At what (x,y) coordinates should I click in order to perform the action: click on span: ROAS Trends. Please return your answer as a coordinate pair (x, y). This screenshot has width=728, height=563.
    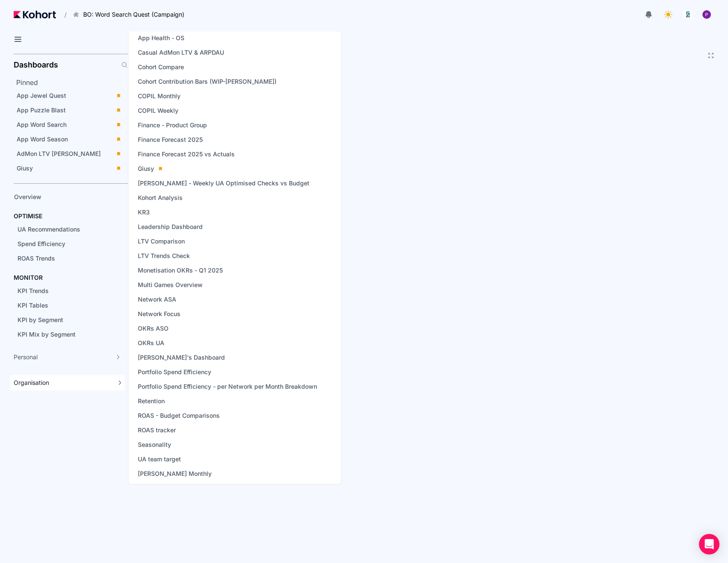
    Looking at the image, I should click on (36, 258).